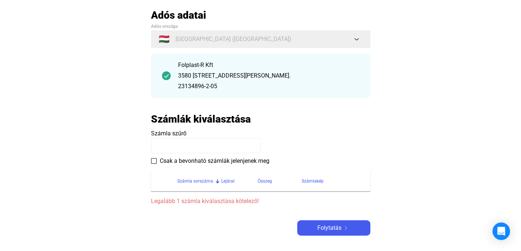 The image size is (521, 251). I want to click on span: Számla szűrő, so click(169, 133).